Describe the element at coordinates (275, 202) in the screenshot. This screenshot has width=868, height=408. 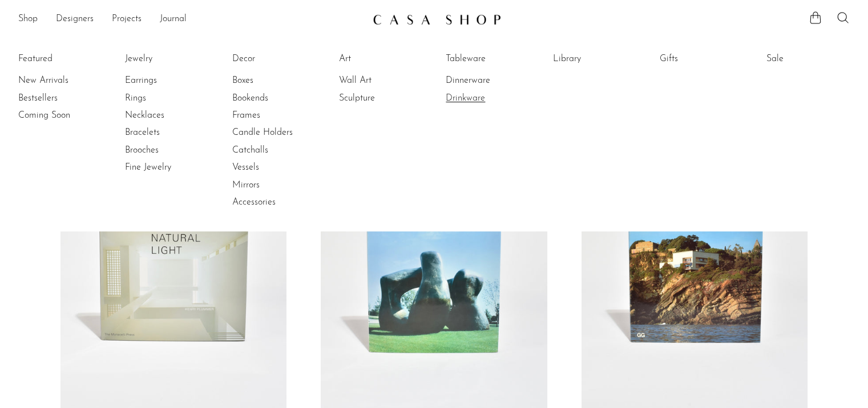
I see `a: Accessories` at that location.